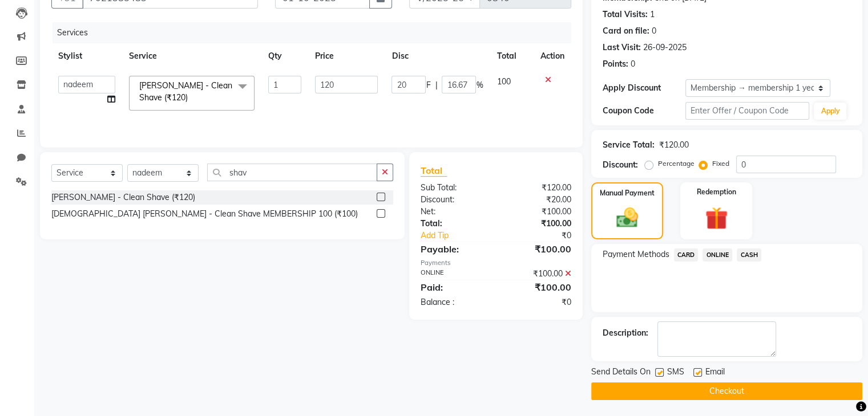  I want to click on div: Points:, so click(615, 64).